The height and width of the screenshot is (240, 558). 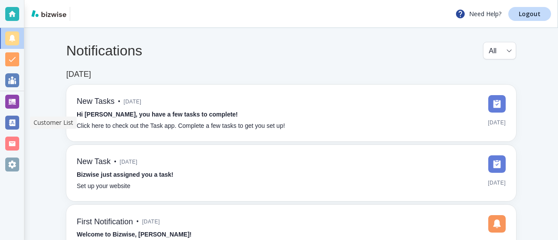 I want to click on img: DashboardSidebarNotification.svg, so click(x=497, y=223).